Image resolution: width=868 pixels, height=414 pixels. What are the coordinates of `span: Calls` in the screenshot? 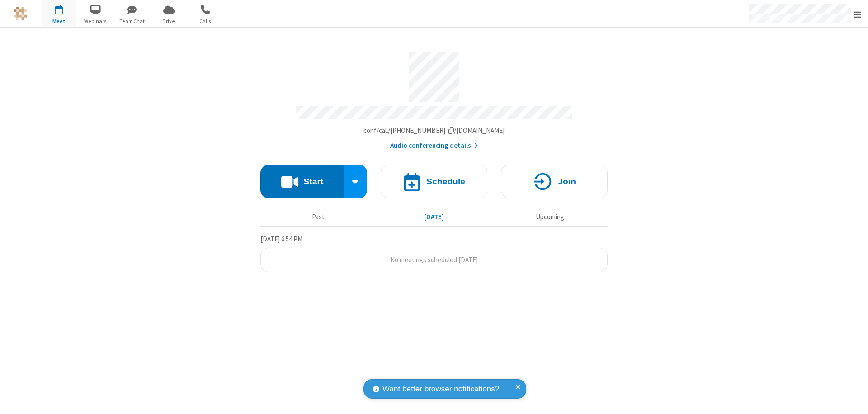 It's located at (205, 21).